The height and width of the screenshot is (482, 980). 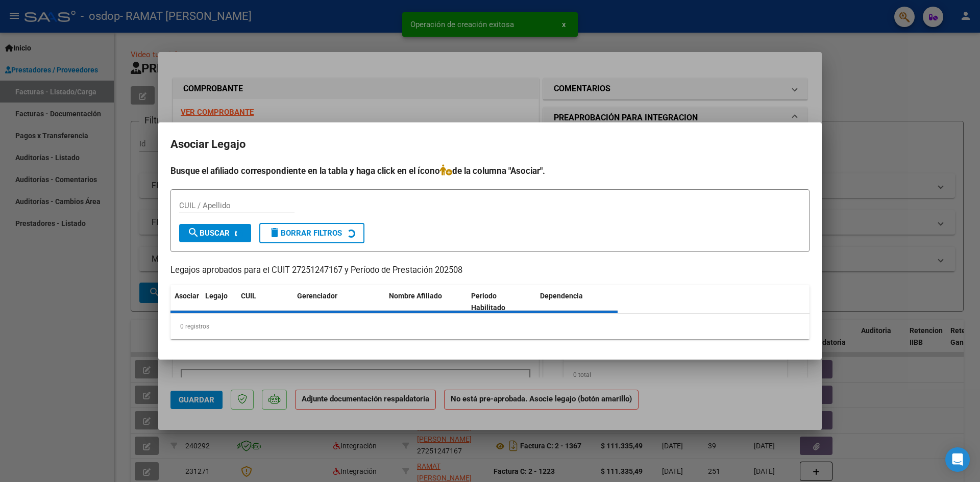 What do you see at coordinates (305, 233) in the screenshot?
I see `span: Borrar Filtros` at bounding box center [305, 233].